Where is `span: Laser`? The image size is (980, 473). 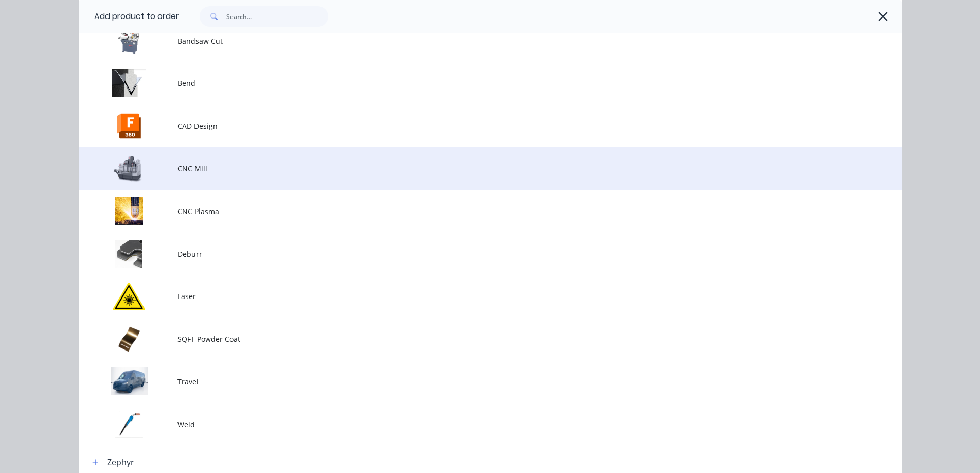 span: Laser is located at coordinates (467, 296).